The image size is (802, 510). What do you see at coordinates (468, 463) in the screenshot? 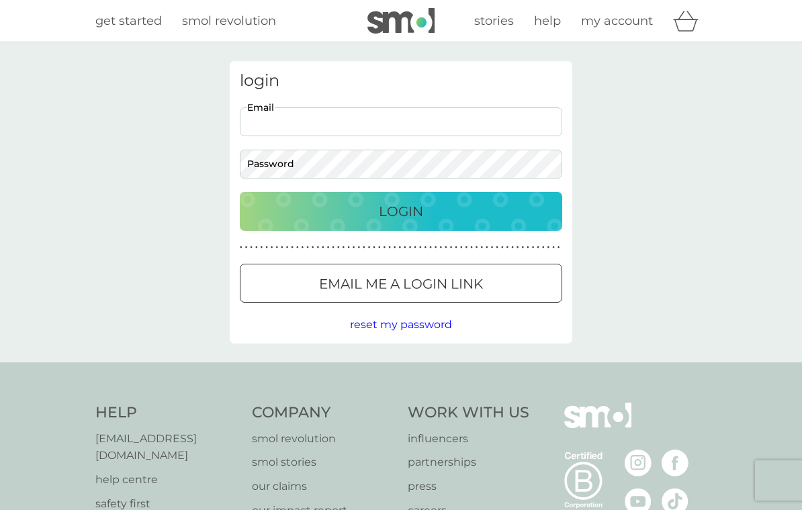
I see `p: partnerships` at bounding box center [468, 463].